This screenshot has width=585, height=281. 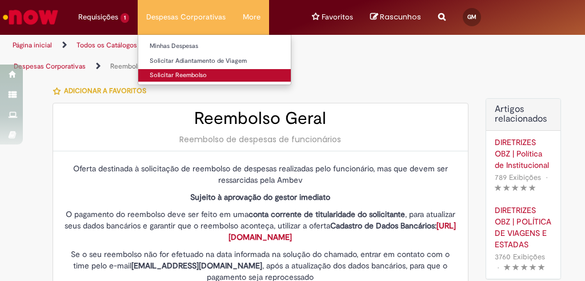 I want to click on div: DIRETRIZES OBZ | POLÍTICA DE VIAGENS E ESTADAS, so click(x=523, y=227).